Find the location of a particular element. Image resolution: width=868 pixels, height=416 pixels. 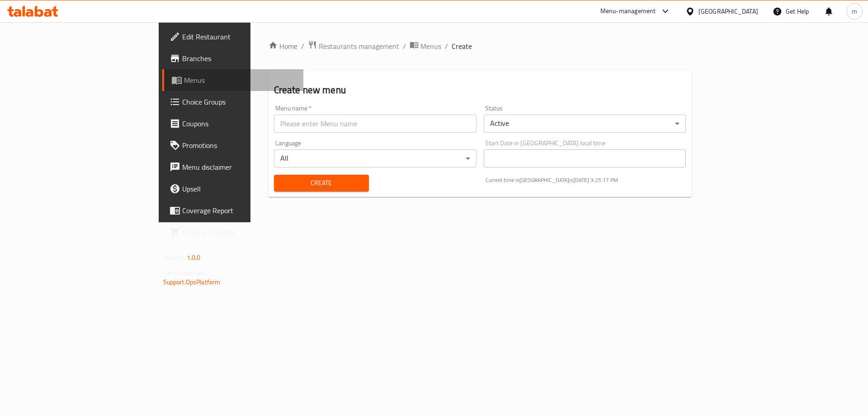

span: Choice Groups is located at coordinates (239, 102).